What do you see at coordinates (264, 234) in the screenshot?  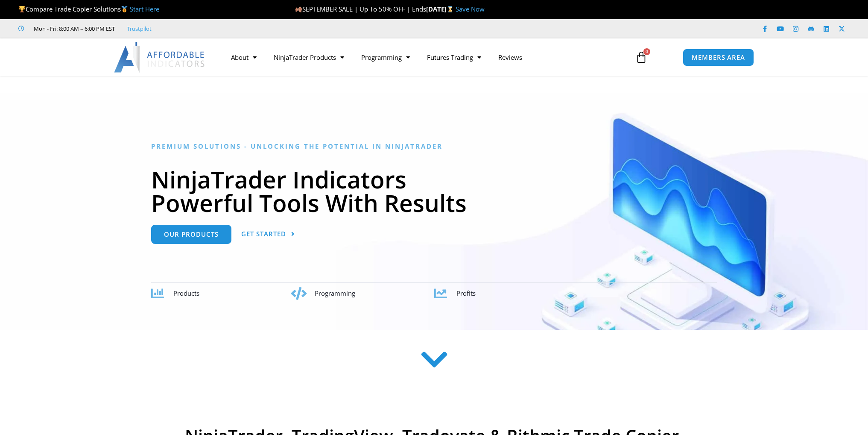 I see `span: Get Started` at bounding box center [264, 234].